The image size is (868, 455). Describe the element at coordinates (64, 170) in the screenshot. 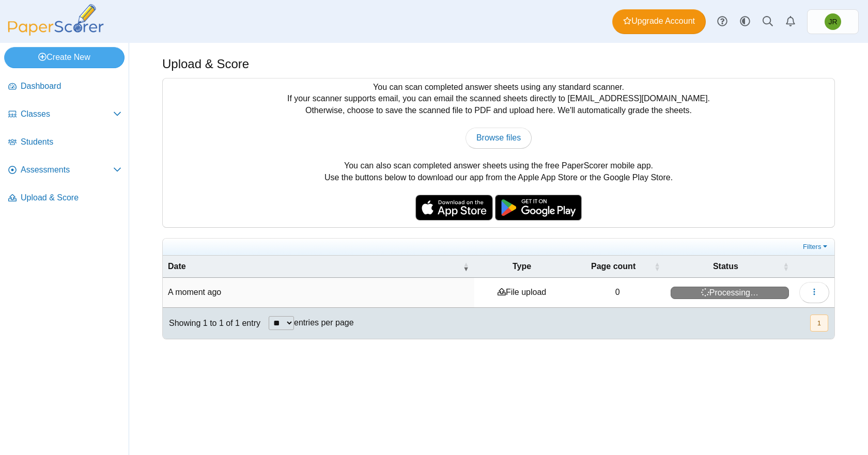

I see `a: Assessments` at that location.